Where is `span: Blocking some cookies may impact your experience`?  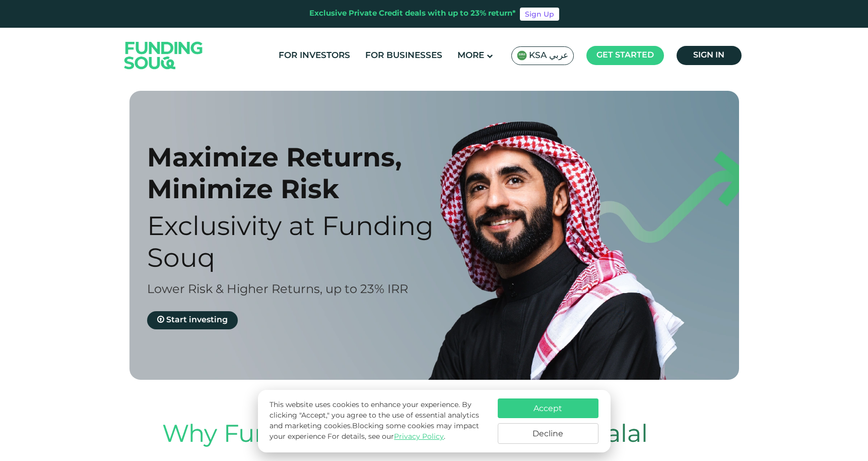
span: Blocking some cookies may impact your experience is located at coordinates (375, 431).